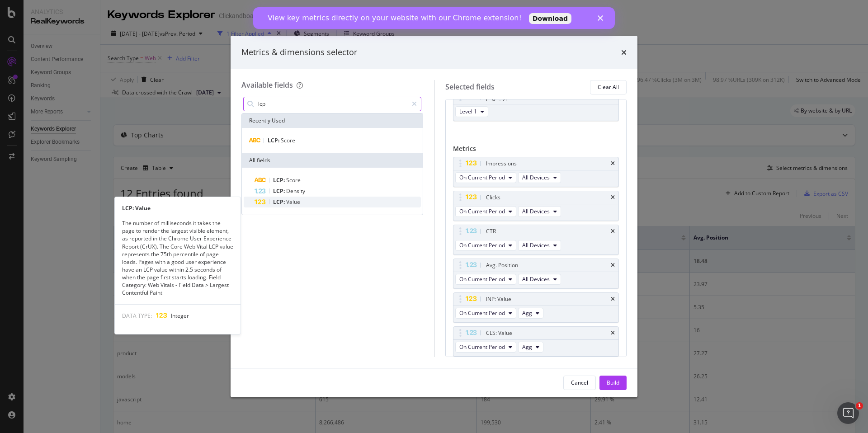 The image size is (868, 433). What do you see at coordinates (536, 172) in the screenshot?
I see `div: ImpressionstimesOn Current PeriodAll Devices` at bounding box center [536, 172].